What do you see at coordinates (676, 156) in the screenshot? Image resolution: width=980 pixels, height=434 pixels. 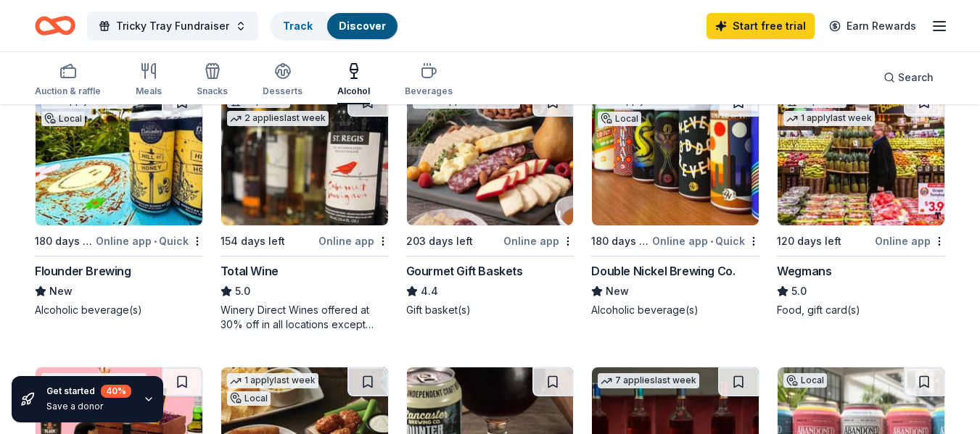 I see `img: Image for Double Nickel Brewing Co.` at bounding box center [676, 156].